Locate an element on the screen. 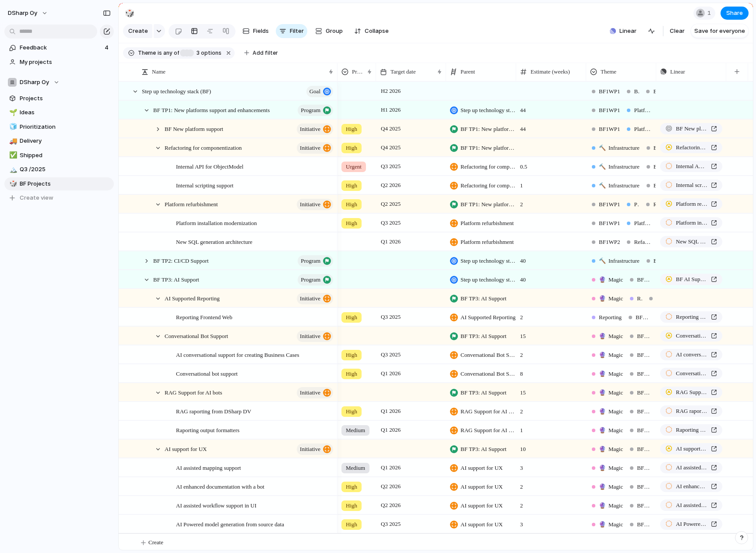 Image resolution: width=756 pixels, height=553 pixels. a: Conversational Bot Support is located at coordinates (692, 336).